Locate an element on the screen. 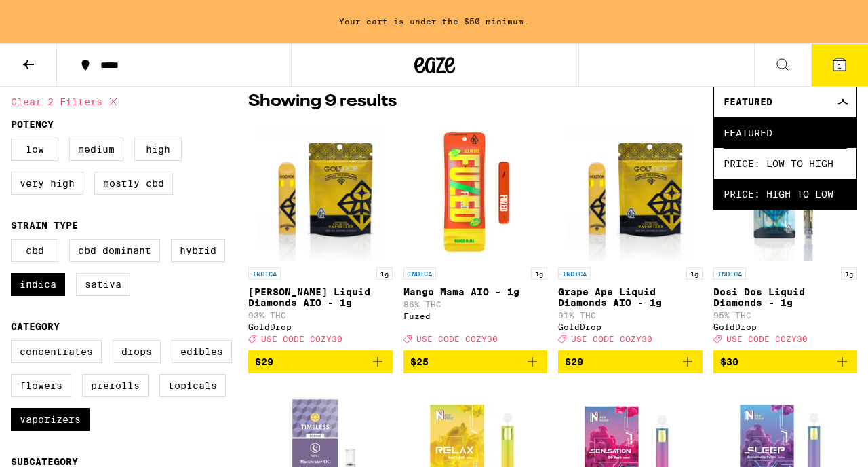  span: Price: High to Low is located at coordinates (785, 193).